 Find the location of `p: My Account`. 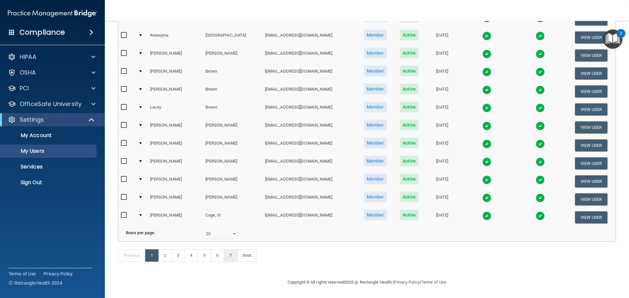

p: My Account is located at coordinates (49, 136).